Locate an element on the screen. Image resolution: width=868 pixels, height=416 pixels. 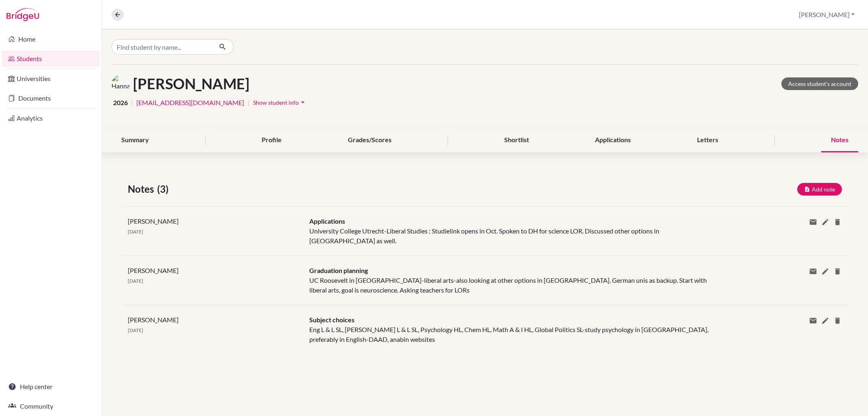
span: Notes is located at coordinates (143, 189).